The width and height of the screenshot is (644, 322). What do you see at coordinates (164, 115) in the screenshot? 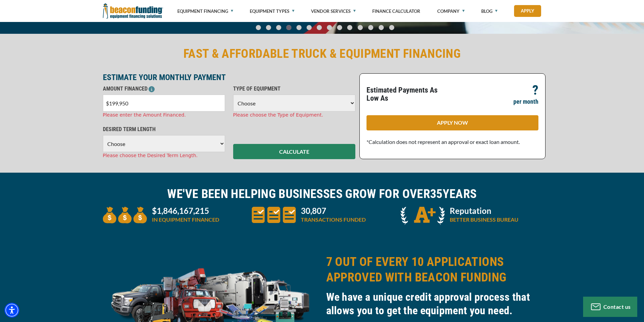
I see `div: Please enter the Amount Financed.` at bounding box center [164, 115].